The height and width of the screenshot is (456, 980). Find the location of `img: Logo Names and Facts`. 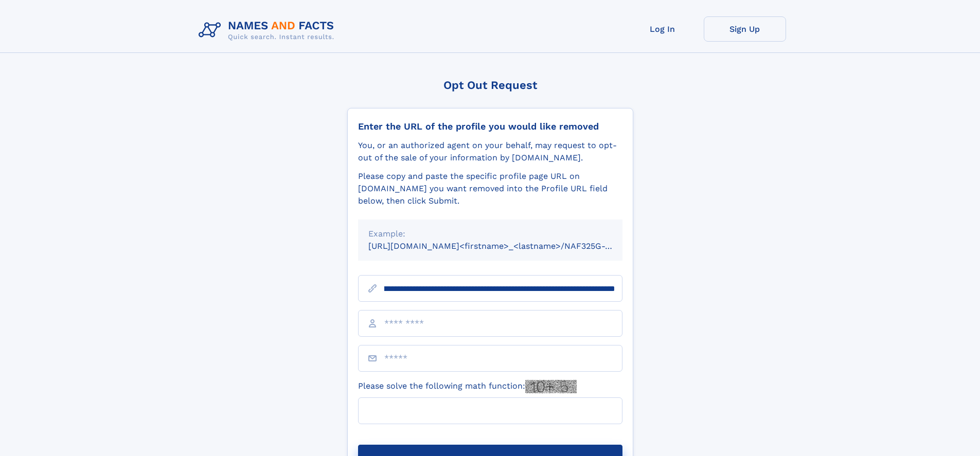

img: Logo Names and Facts is located at coordinates (268, 30).